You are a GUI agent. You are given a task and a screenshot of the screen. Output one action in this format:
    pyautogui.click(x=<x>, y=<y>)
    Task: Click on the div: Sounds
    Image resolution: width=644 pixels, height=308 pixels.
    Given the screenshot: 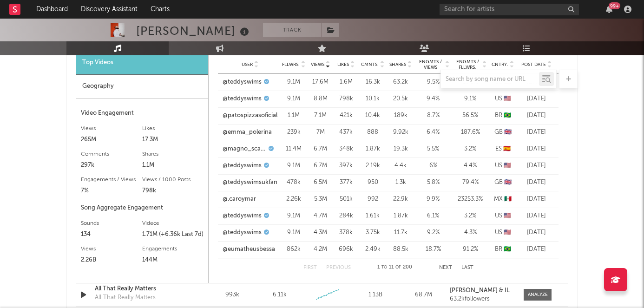 What is the action you would take?
    pyautogui.click(x=111, y=223)
    